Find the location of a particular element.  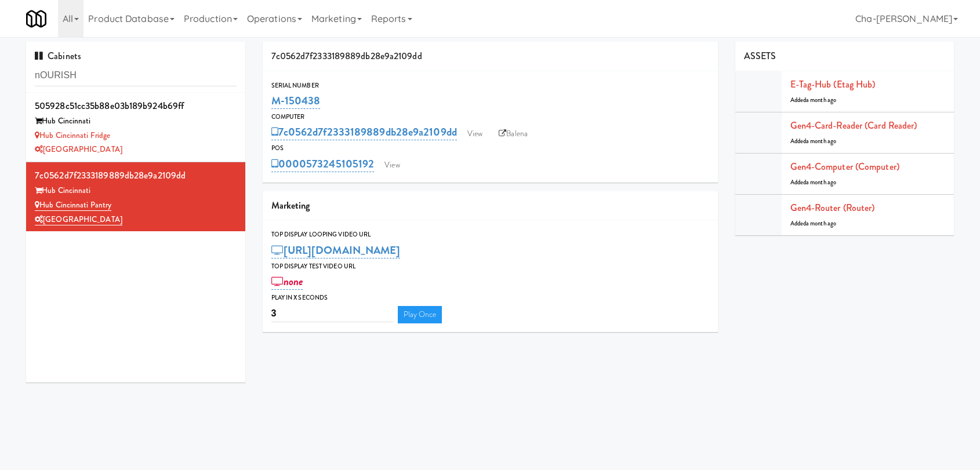

div: POS is located at coordinates (490, 149).